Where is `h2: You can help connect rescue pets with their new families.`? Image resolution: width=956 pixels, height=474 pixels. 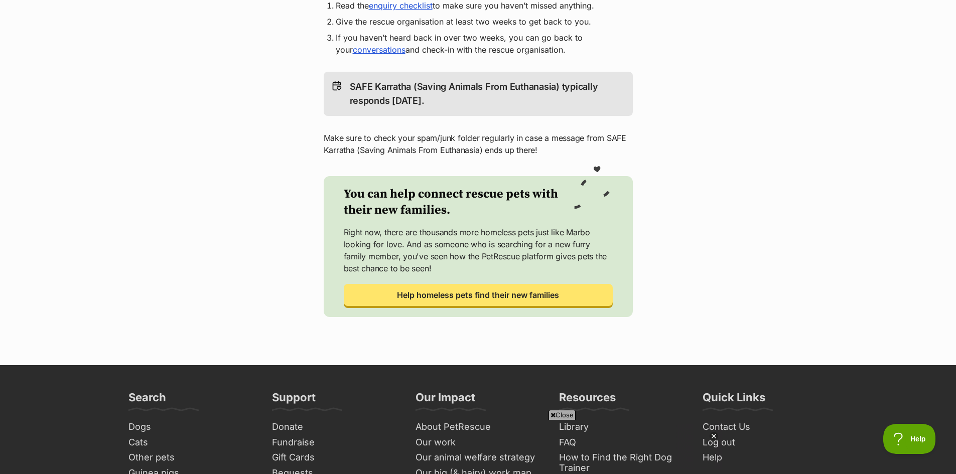 h2: You can help connect rescue pets with their new families. is located at coordinates (458, 202).